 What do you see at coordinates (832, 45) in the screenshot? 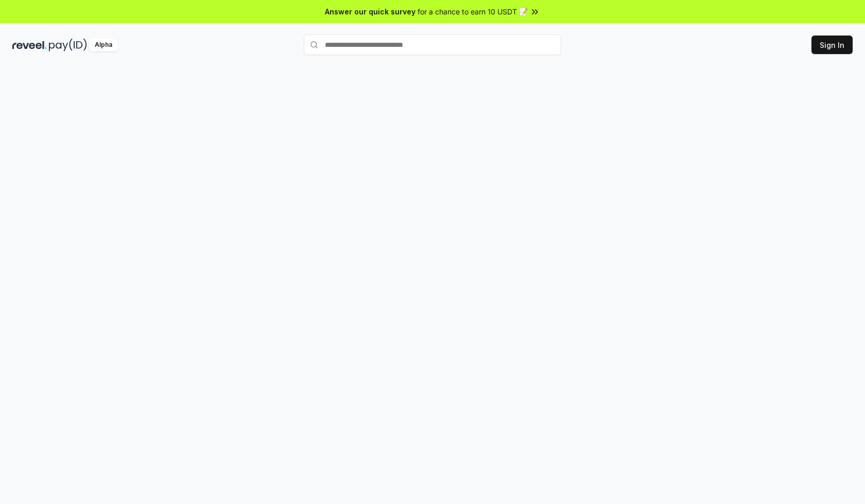
I see `button: Sign In` at bounding box center [832, 45].